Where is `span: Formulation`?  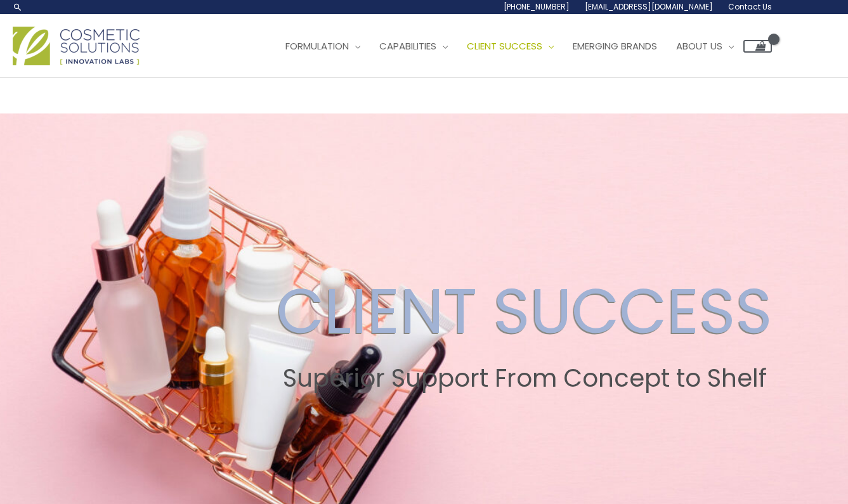
span: Formulation is located at coordinates (317, 45).